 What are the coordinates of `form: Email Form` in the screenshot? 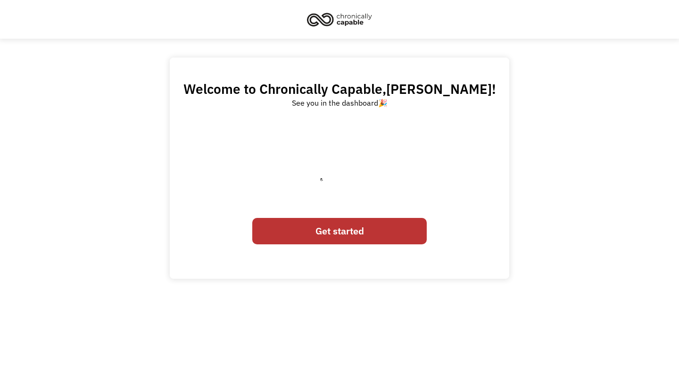 It's located at (339, 231).